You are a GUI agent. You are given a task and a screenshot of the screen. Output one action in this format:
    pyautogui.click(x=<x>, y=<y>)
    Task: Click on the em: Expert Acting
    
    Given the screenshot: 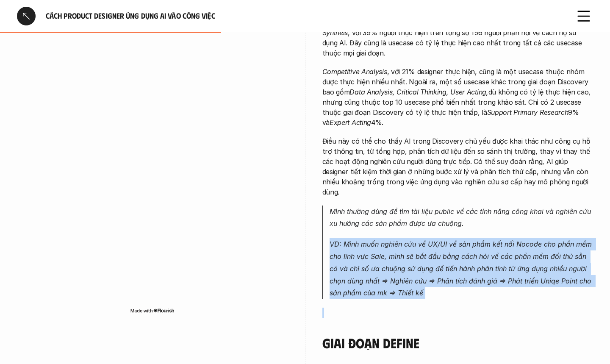 What is the action you would take?
    pyautogui.click(x=350, y=122)
    